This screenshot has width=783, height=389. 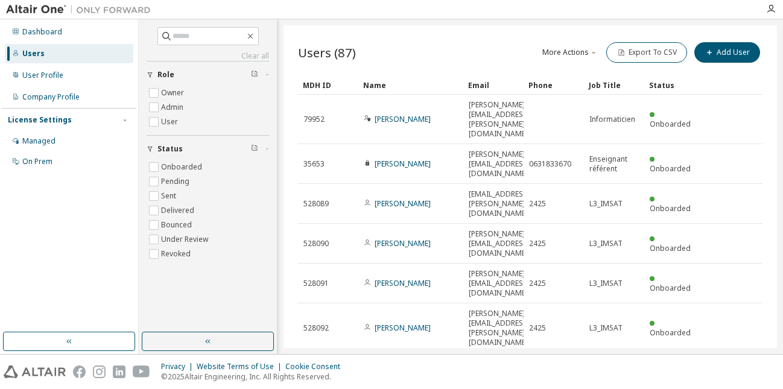 What do you see at coordinates (314, 164) in the screenshot?
I see `span: 35653` at bounding box center [314, 164].